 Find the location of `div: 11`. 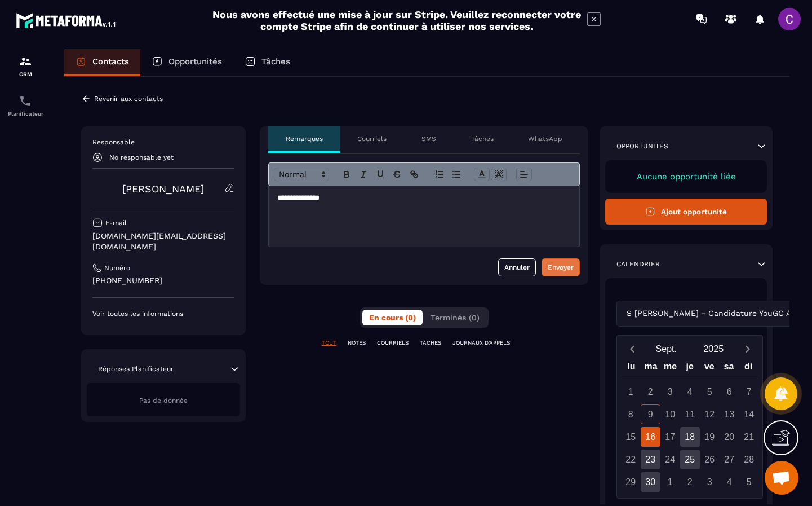

div: 11 is located at coordinates (690, 414).